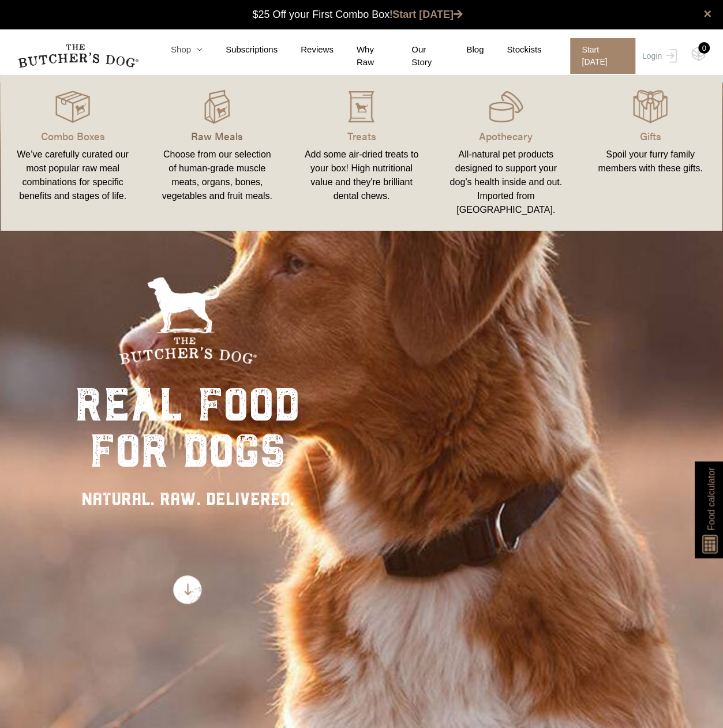  What do you see at coordinates (506, 182) in the screenshot?
I see `div: All-natural pet products designed to support your dog’s health inside and out. Imported from [GEO...` at bounding box center [506, 182].